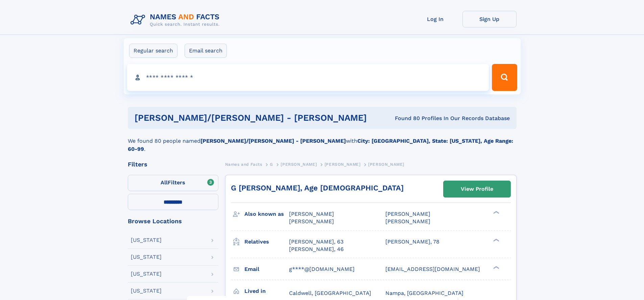  Describe the element at coordinates (173, 164) in the screenshot. I see `div: Filters` at that location.